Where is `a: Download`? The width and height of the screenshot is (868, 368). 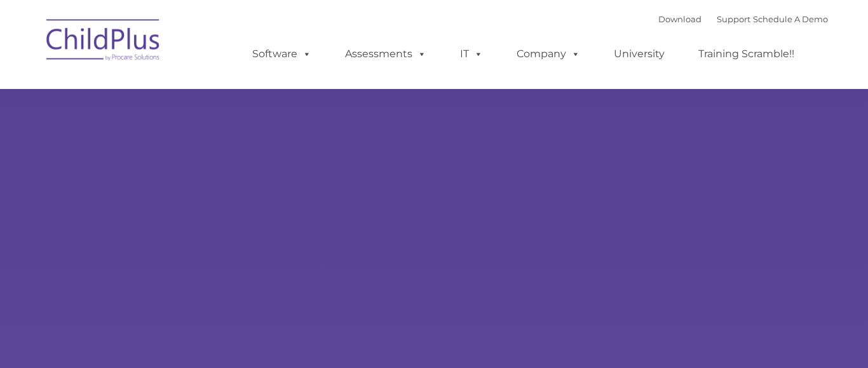 a: Download is located at coordinates (680, 19).